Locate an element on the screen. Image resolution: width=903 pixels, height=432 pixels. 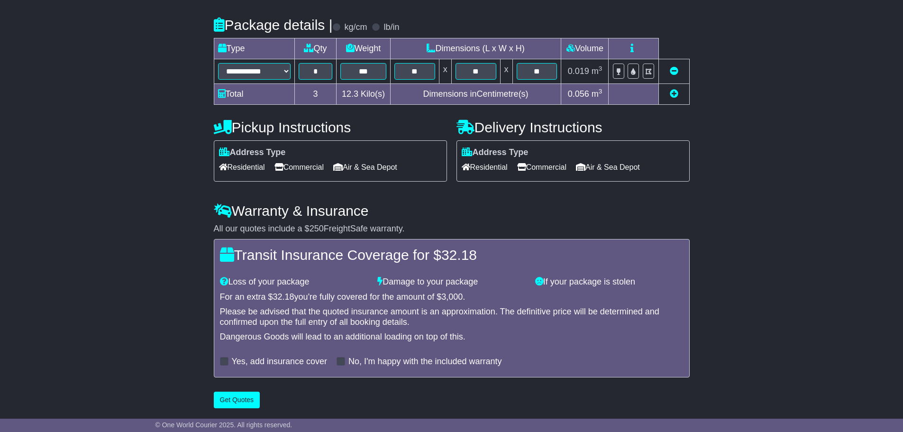
h4: Transit Insurance Coverage for $ is located at coordinates (452, 255).